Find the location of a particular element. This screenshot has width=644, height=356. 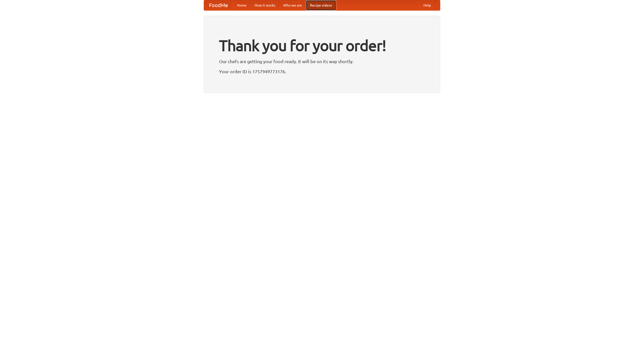

a: Recipe videos is located at coordinates (321, 5).